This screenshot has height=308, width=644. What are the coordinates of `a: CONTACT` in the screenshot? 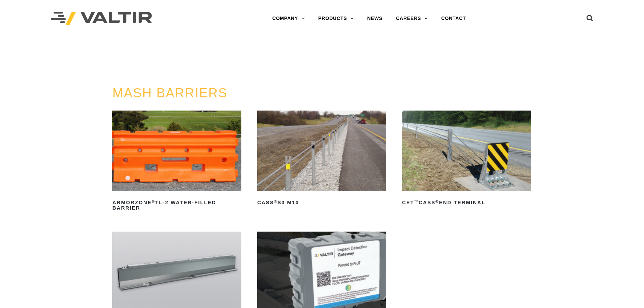 It's located at (454, 19).